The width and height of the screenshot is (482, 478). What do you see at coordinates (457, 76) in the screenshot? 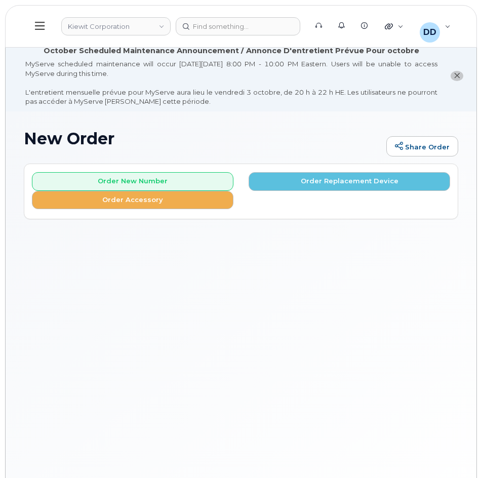
I see `button: close notification` at bounding box center [457, 76].